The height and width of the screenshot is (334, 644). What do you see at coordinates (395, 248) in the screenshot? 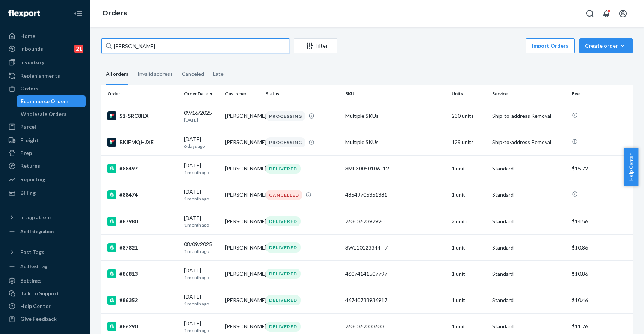
I see `div: 3WE10123344 - 7` at bounding box center [395, 248].